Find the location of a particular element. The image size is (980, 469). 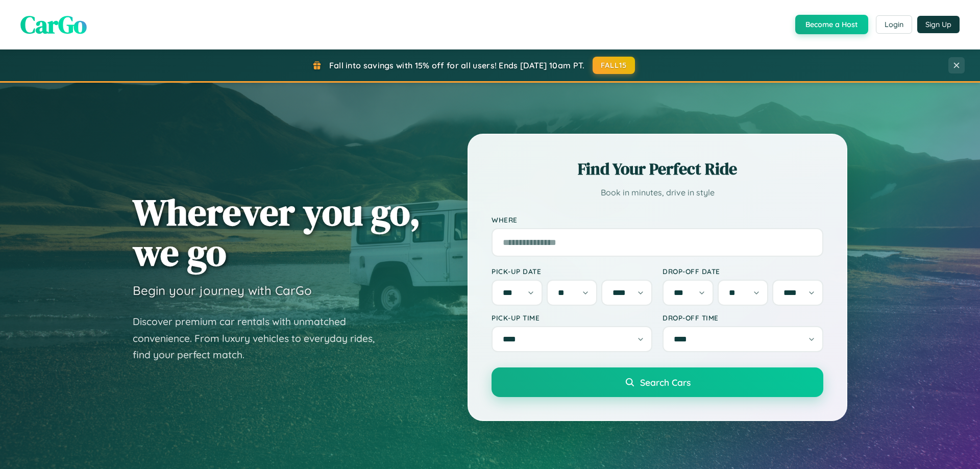

button: Sign Up is located at coordinates (938, 25).